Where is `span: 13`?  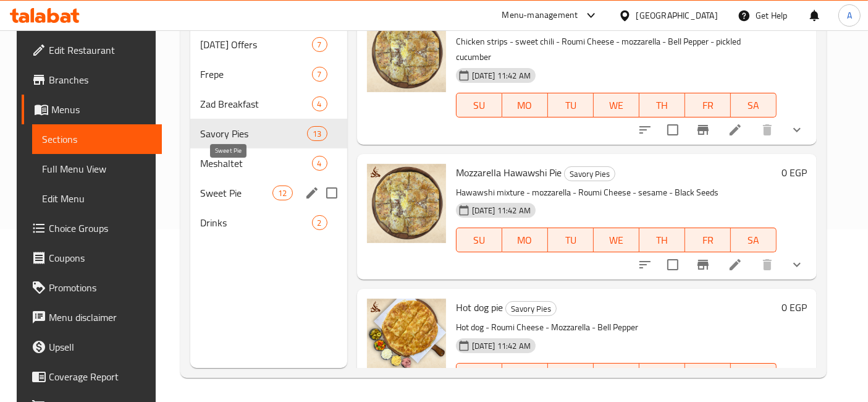 span: 13 is located at coordinates (317, 134).